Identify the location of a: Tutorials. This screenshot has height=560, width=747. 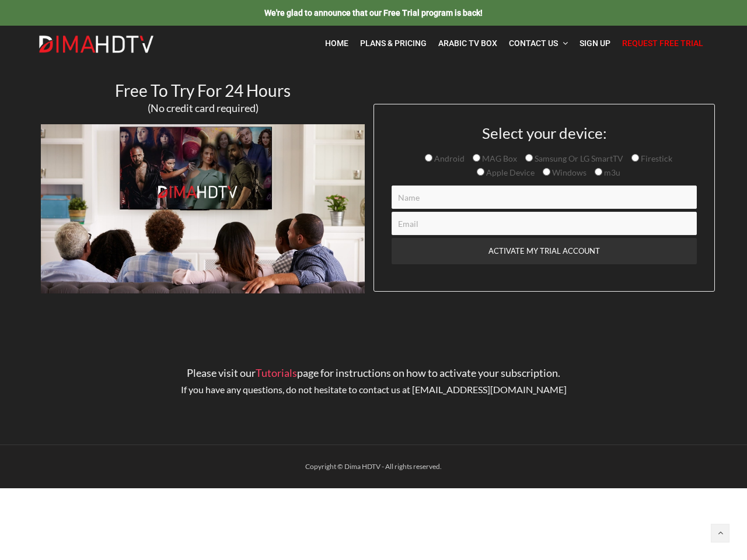
(276, 373).